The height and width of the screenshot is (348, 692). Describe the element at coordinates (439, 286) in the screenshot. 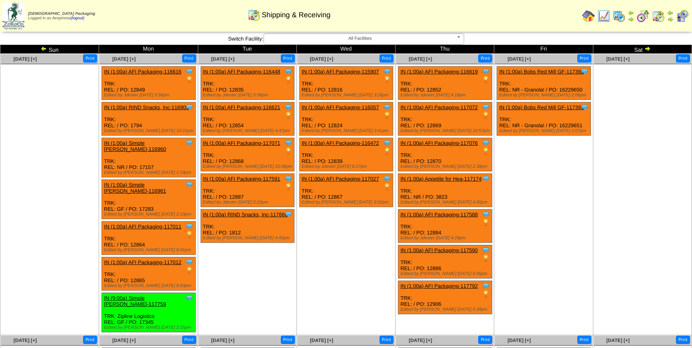

I see `a: IN (1:00a) AFI Packaging-117792` at that location.